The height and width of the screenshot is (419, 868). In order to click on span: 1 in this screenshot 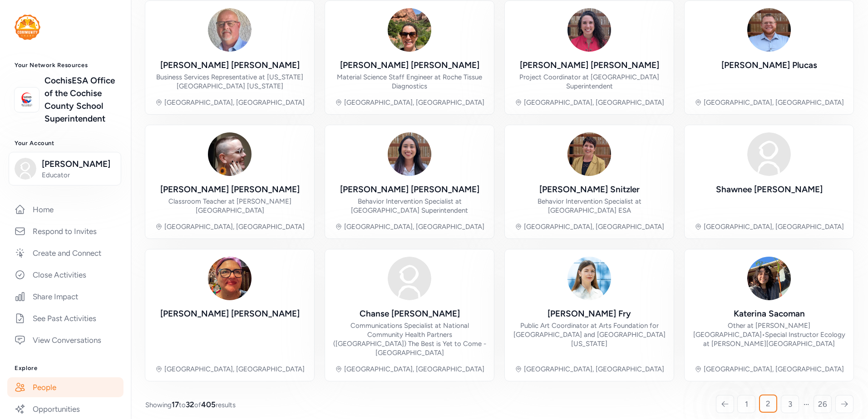, I will do `click(746, 405)`.